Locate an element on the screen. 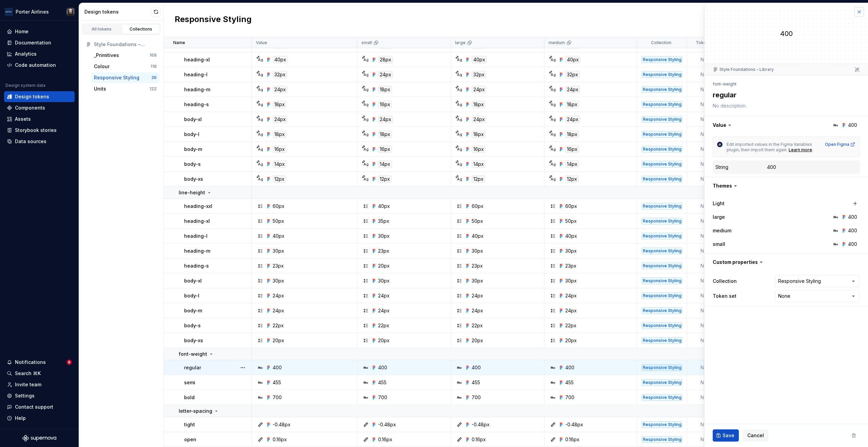 The width and height of the screenshot is (868, 447). div: Home is located at coordinates (22, 32).